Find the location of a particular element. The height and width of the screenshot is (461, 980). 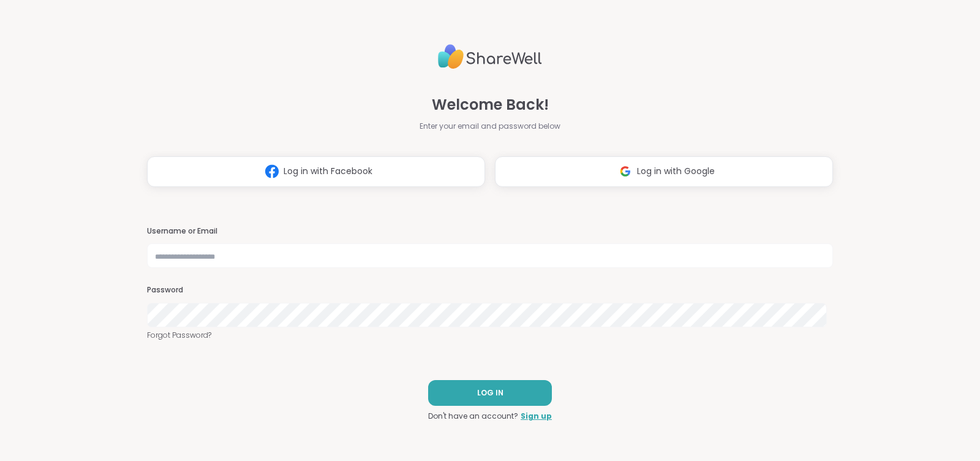

span: Log in with Facebook is located at coordinates (327, 171).